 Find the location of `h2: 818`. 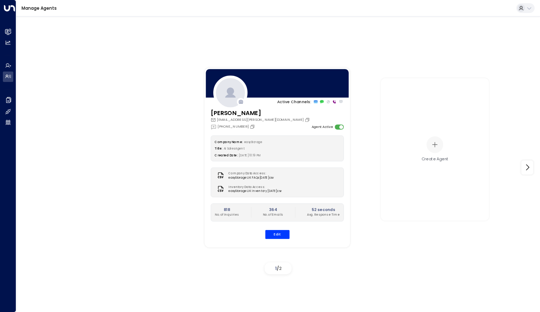

h2: 818 is located at coordinates (227, 210).